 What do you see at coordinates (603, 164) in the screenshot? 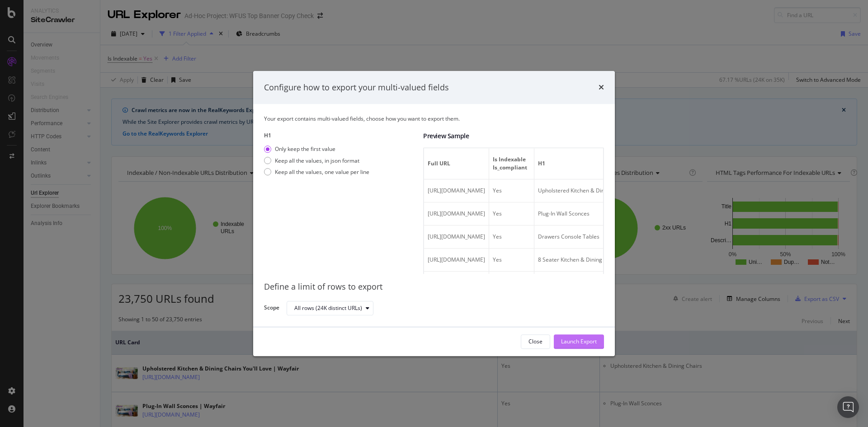
I see `span: H1` at bounding box center [603, 164].